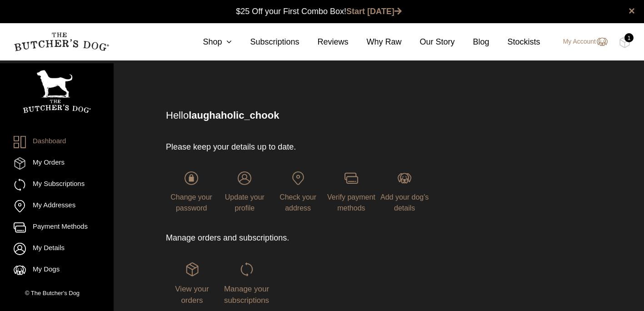 The width and height of the screenshot is (644, 311). What do you see at coordinates (472, 42) in the screenshot?
I see `a: Blog` at bounding box center [472, 42].